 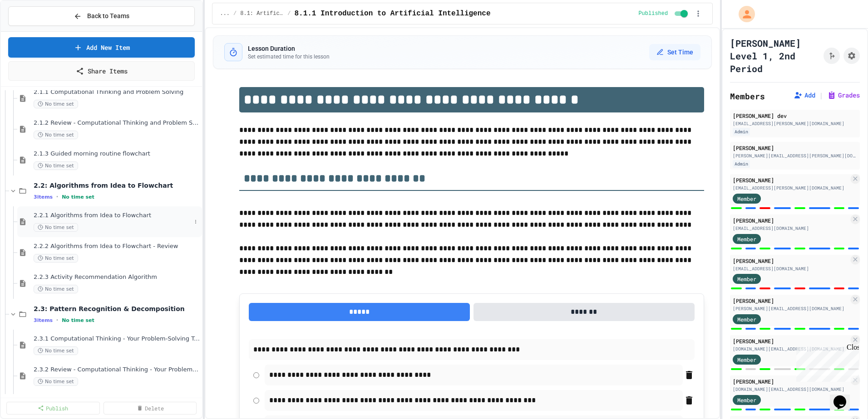 What do you see at coordinates (393, 14) in the screenshot?
I see `span: 8.1.1 Introduction to Artificial Intelligence` at bounding box center [393, 14].